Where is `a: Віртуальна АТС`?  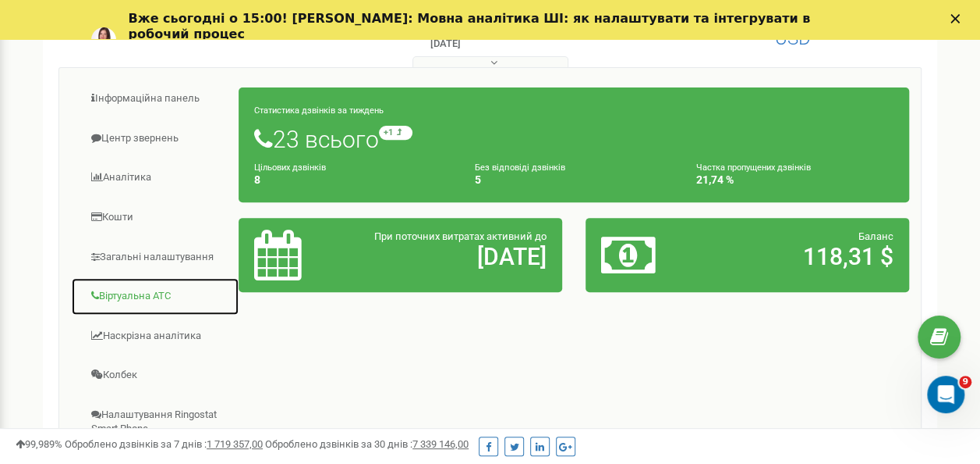 a: Віртуальна АТС is located at coordinates (155, 295).